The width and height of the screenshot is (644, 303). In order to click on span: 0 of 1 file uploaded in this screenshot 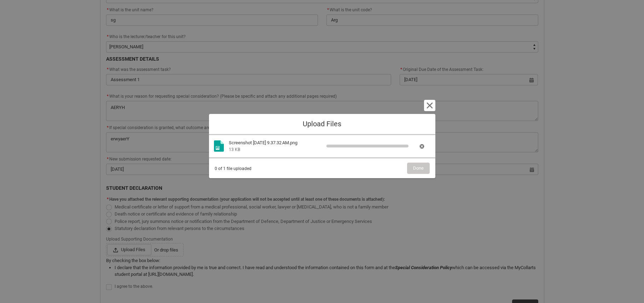, I will do `click(233, 168)`.